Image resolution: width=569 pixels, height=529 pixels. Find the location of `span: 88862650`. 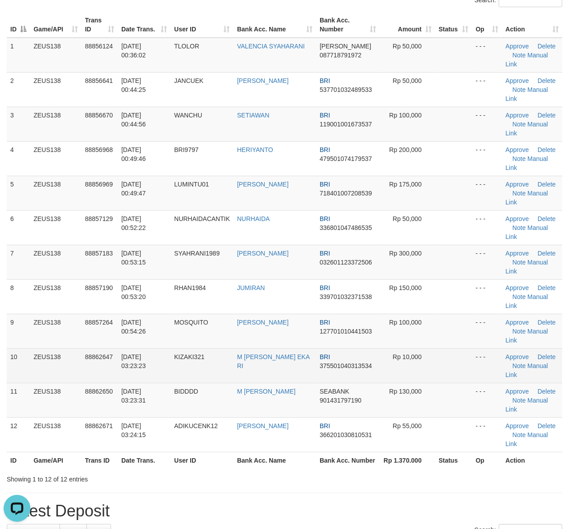

span: 88862650 is located at coordinates (99, 391).